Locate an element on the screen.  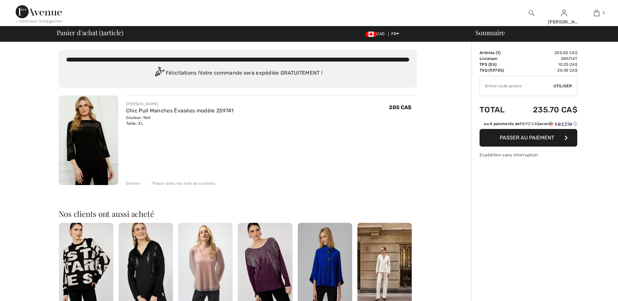
div: ou 4 paiements de avec is located at coordinates (530, 124).